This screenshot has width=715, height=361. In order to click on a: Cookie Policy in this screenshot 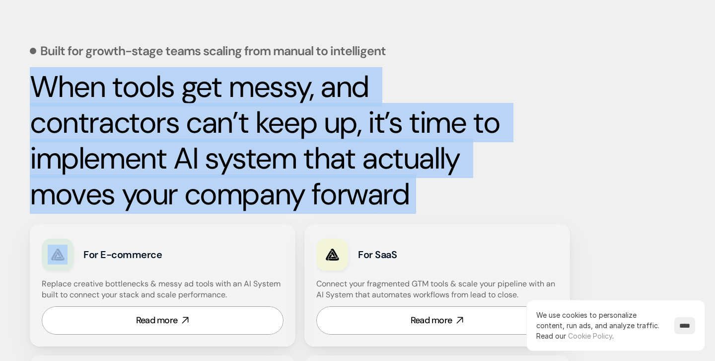, I will do `click(590, 335)`.